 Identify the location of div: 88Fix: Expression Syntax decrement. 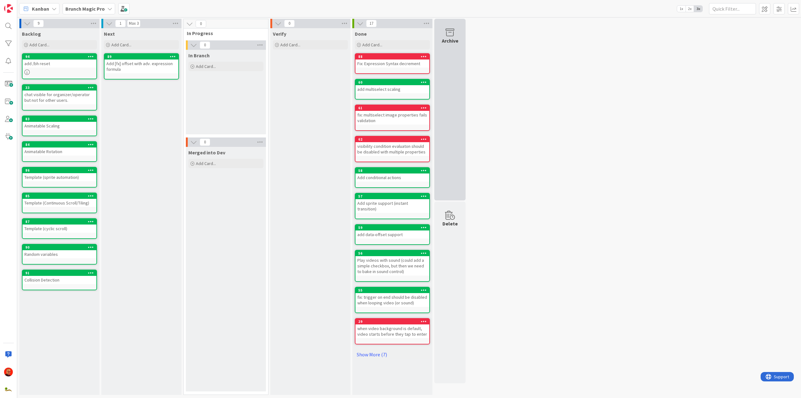
(393, 61).